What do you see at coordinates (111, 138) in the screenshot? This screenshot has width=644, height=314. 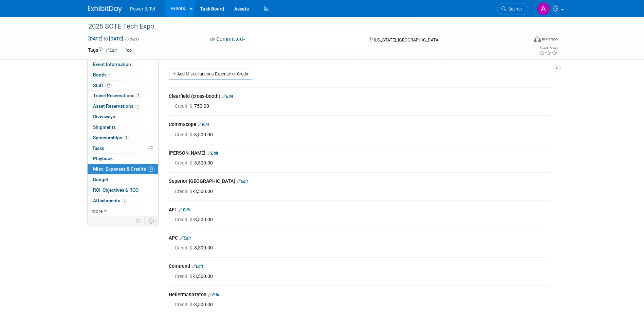 I see `span: Sponsorships` at bounding box center [111, 138].